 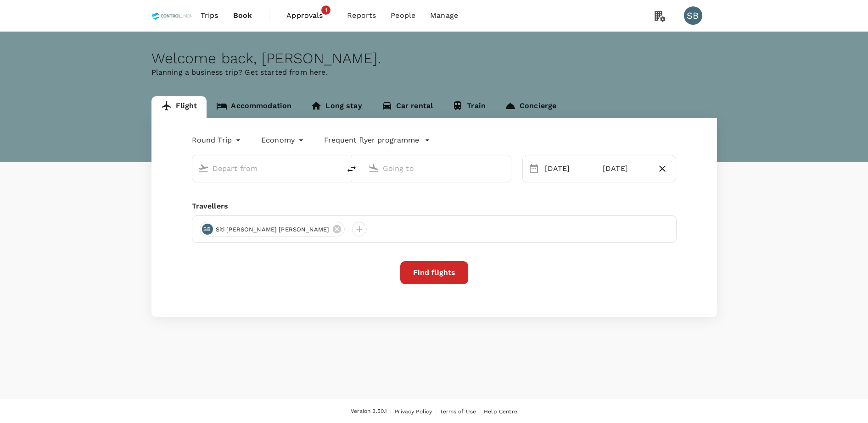 I want to click on img: Control Union Malaysia Sdn. Bhd., so click(x=172, y=16).